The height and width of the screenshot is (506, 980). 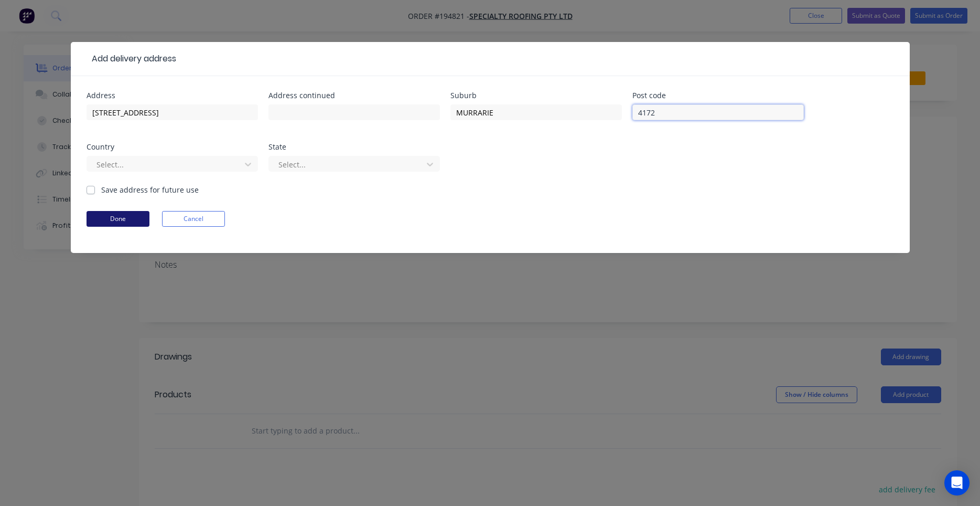 I want to click on div: Suburb, so click(x=536, y=96).